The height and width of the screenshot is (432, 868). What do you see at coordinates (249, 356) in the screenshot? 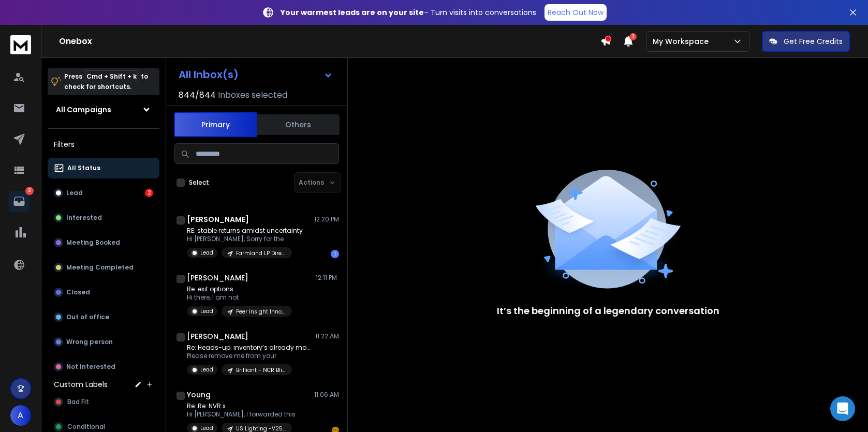
I see `p: Please remove me from your` at bounding box center [249, 356].